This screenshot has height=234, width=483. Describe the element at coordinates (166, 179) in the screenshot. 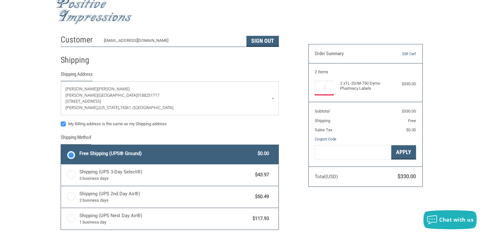

I see `span: 3 business days` at that location.